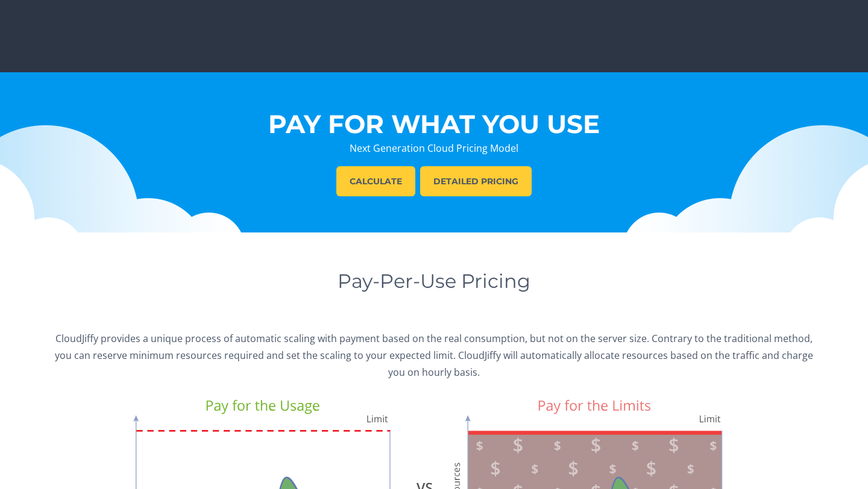 This screenshot has width=868, height=489. What do you see at coordinates (434, 356) in the screenshot?
I see `p: CloudJiffy provides a unique process of automatic scaling with payment based on the real consumpt...` at bounding box center [434, 356].